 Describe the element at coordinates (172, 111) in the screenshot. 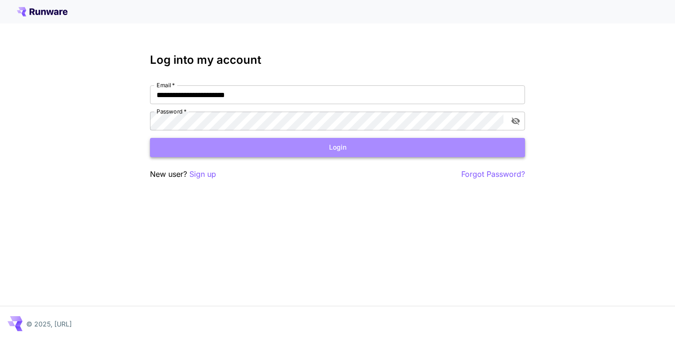

I see `label: Password` at that location.